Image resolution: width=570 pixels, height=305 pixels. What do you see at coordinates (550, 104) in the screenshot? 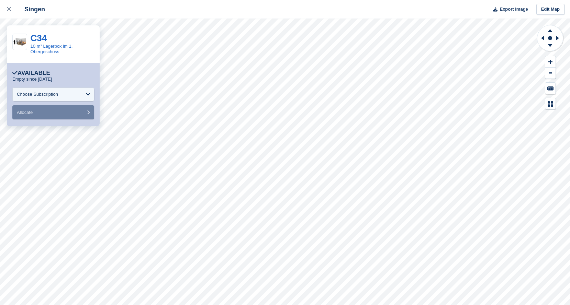
I see `button: Map Legend` at bounding box center [550, 104].